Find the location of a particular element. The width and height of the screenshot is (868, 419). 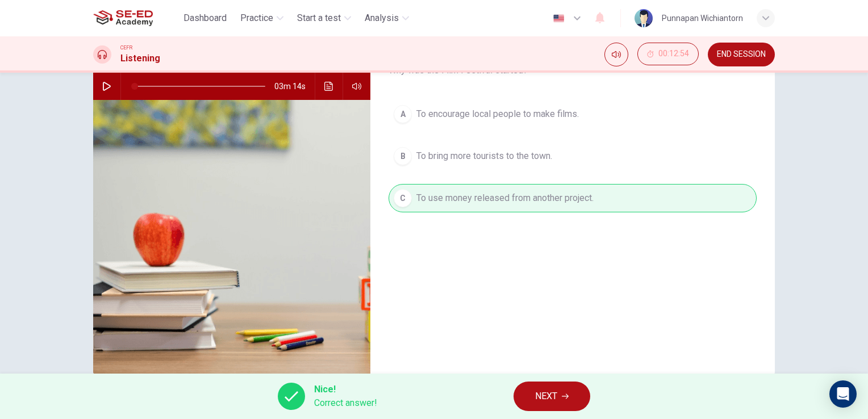

span: Start a test is located at coordinates (319, 18).